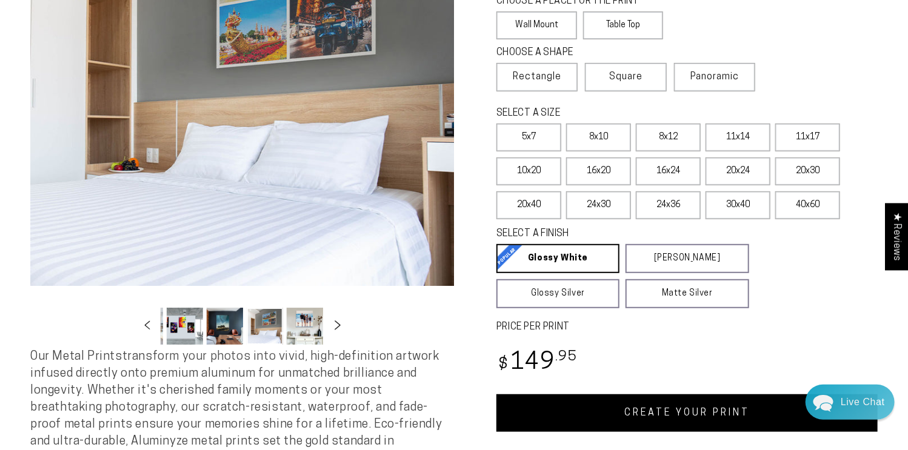 The height and width of the screenshot is (450, 908). What do you see at coordinates (537, 363) in the screenshot?
I see `bdi: 149` at bounding box center [537, 363].